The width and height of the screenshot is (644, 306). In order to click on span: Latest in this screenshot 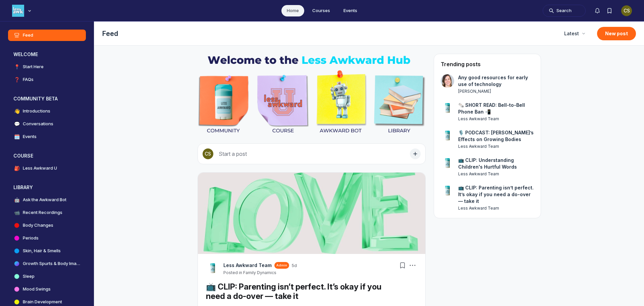, I will do `click(571, 34)`.